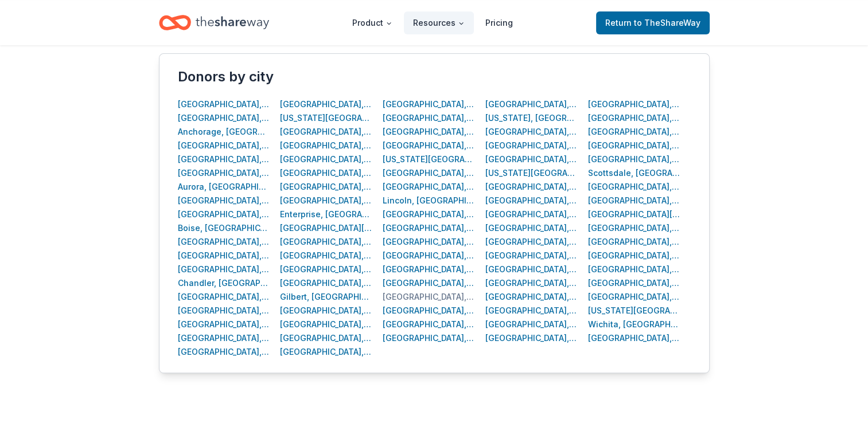 This screenshot has width=868, height=423. Describe the element at coordinates (214, 23) in the screenshot. I see `a: Home` at that location.